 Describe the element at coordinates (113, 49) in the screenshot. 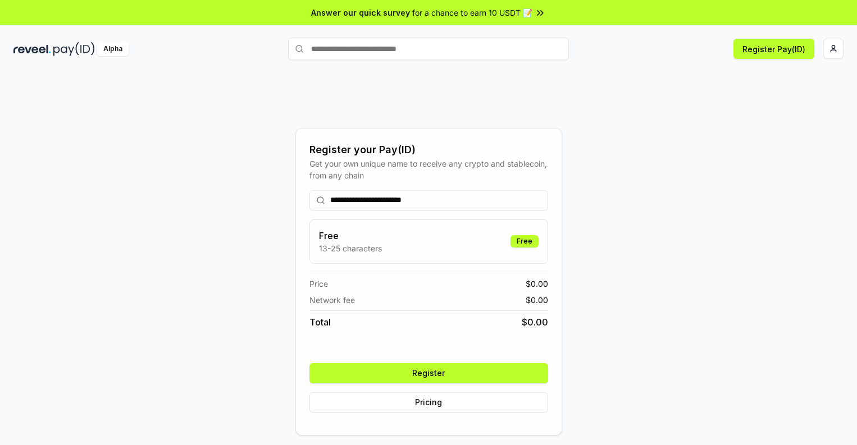

I see `div: Alpha` at that location.